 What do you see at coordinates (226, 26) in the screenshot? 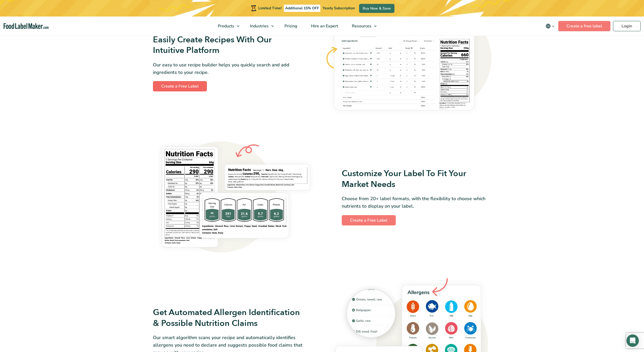
I see `span: Products` at bounding box center [226, 26].